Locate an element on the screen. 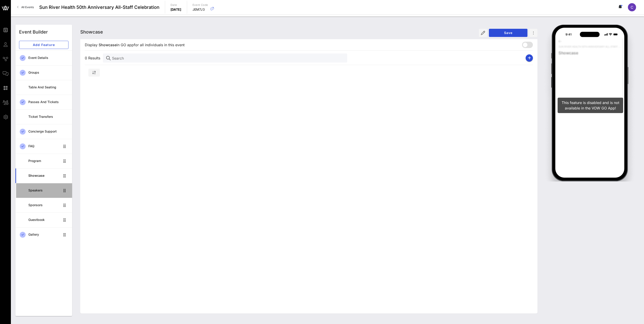  span: for all individuals in this event is located at coordinates (159, 45).